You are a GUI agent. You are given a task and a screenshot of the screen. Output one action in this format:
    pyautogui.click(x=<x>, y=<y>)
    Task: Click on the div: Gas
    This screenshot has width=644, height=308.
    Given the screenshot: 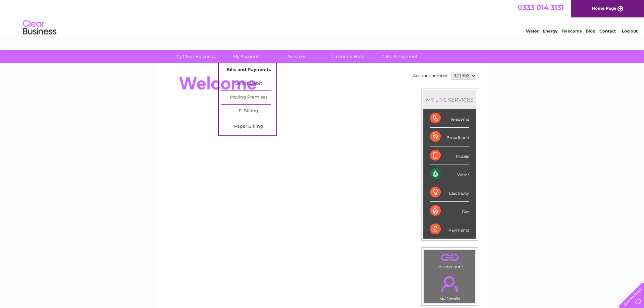 What is the action you would take?
    pyautogui.click(x=449, y=211)
    